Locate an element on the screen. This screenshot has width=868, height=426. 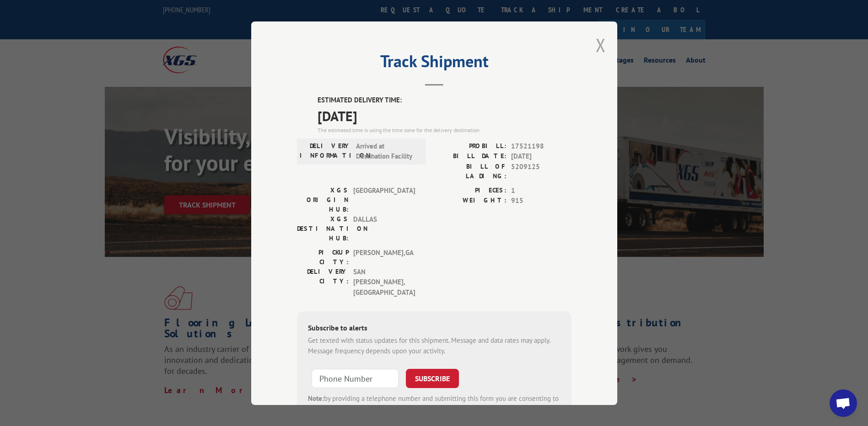
label: DELIVERY CITY: is located at coordinates (323, 282).